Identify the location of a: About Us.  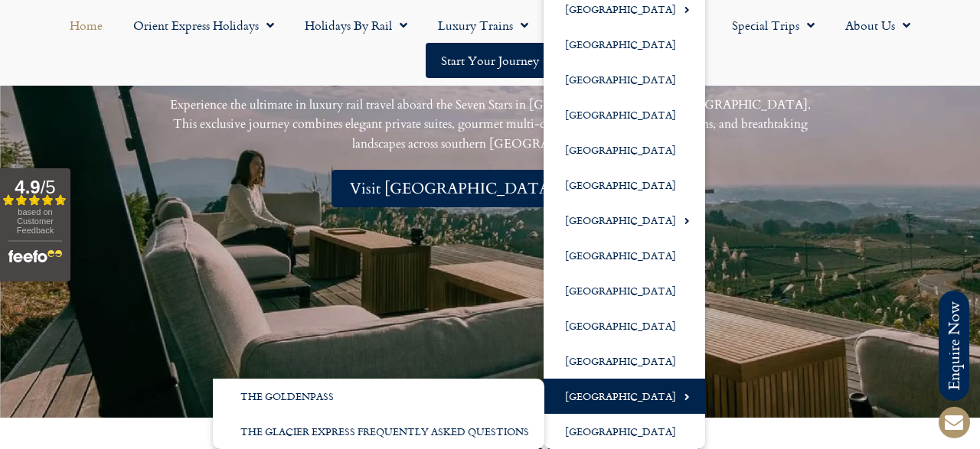
(878, 25).